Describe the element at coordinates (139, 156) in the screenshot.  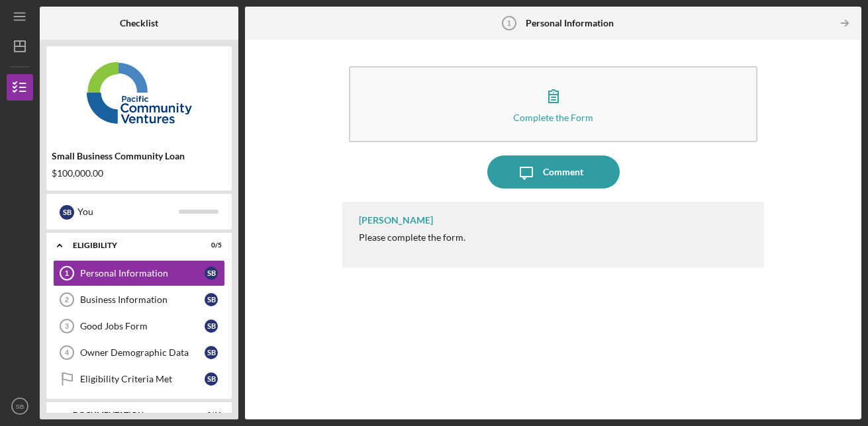
I see `div: Small Business Community Loan` at that location.